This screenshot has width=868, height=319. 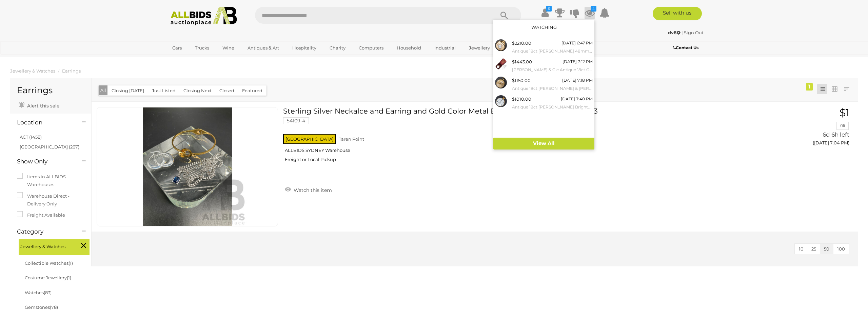 What do you see at coordinates (43, 106) in the screenshot?
I see `span: Alert this sale` at bounding box center [43, 106].